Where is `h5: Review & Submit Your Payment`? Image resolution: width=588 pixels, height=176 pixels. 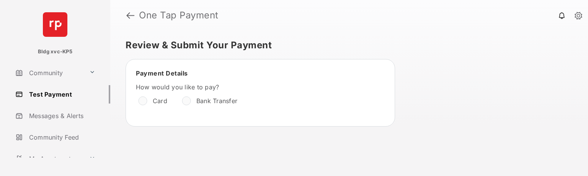
h5: Review & Submit Your Payment is located at coordinates (346, 45).